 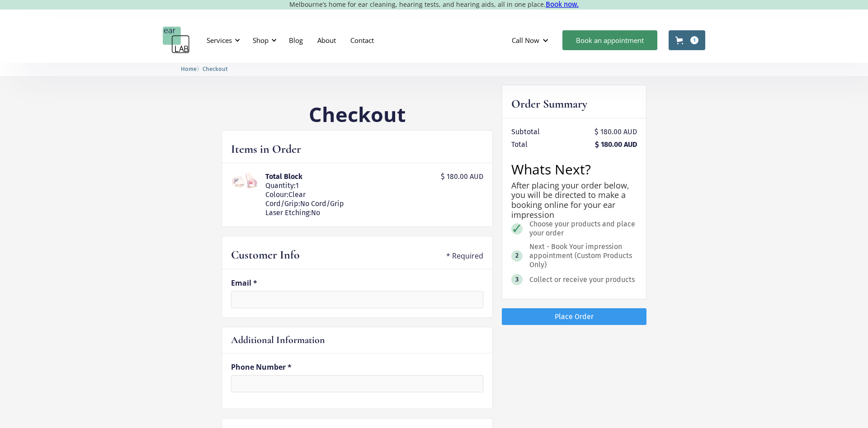 What do you see at coordinates (278, 340) in the screenshot?
I see `h4: Additional Information` at bounding box center [278, 340].